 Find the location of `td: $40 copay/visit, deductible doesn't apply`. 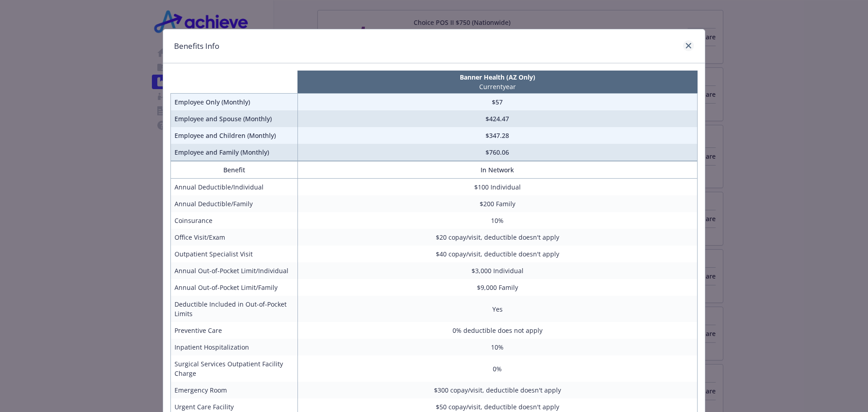

td: $40 copay/visit, deductible doesn't apply is located at coordinates (498, 253).